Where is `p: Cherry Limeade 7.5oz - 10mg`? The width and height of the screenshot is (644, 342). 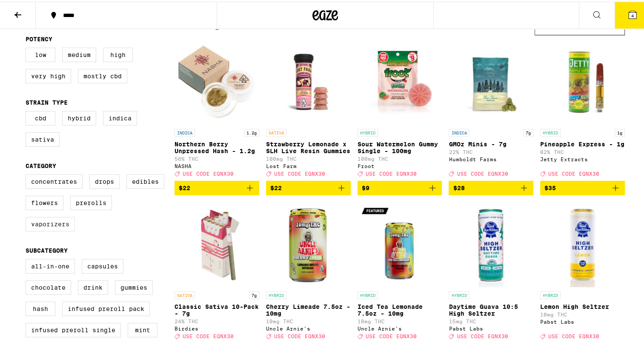 p: Cherry Limeade 7.5oz - 10mg is located at coordinates (308, 308).